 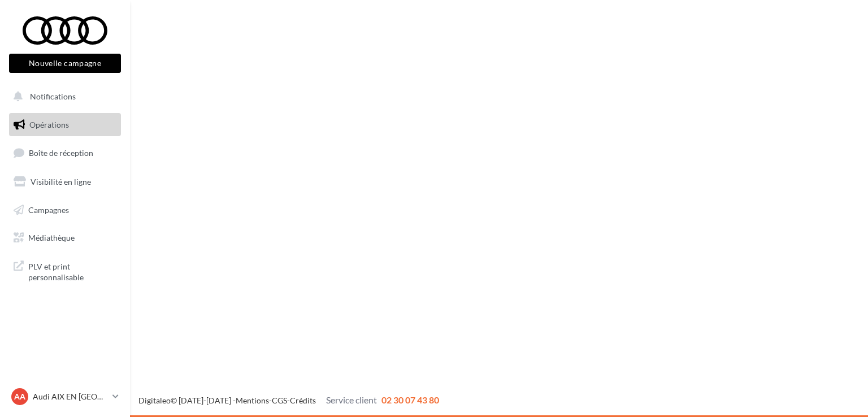 I want to click on span: Médiathèque, so click(x=51, y=237).